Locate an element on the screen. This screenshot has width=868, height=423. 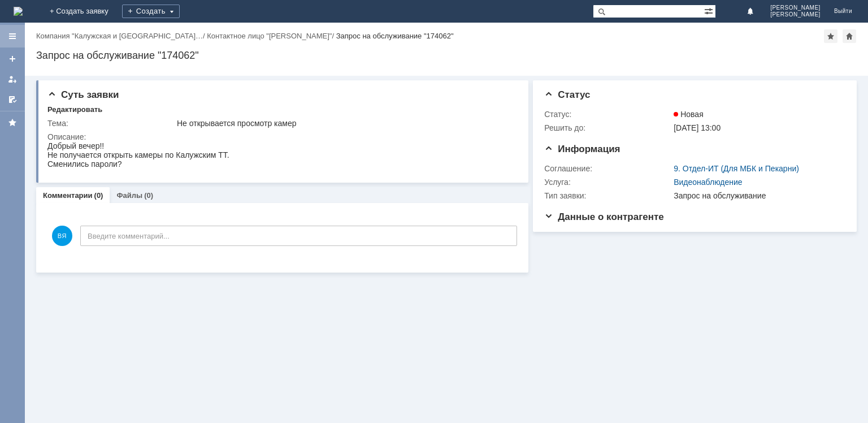
span: Новая is located at coordinates (688, 114).